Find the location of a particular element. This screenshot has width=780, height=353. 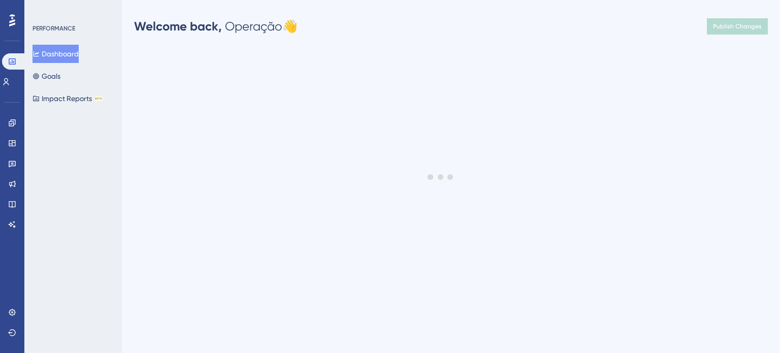

button: Goals is located at coordinates (46, 76).